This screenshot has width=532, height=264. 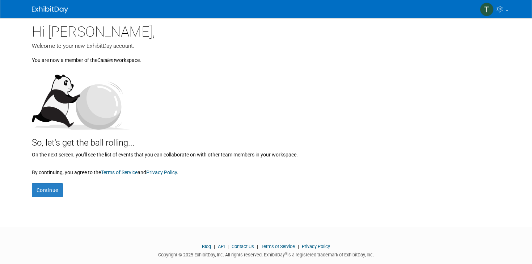 What do you see at coordinates (243, 246) in the screenshot?
I see `a: Contact Us` at bounding box center [243, 246].